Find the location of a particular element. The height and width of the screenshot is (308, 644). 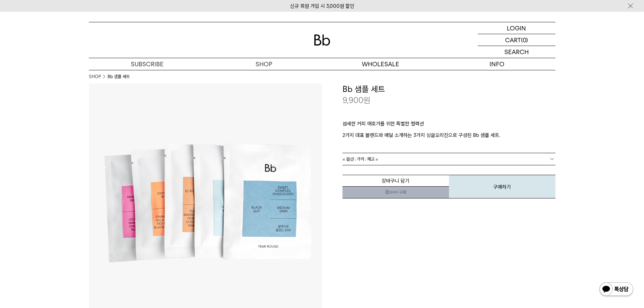

p: (0) is located at coordinates (524, 40).